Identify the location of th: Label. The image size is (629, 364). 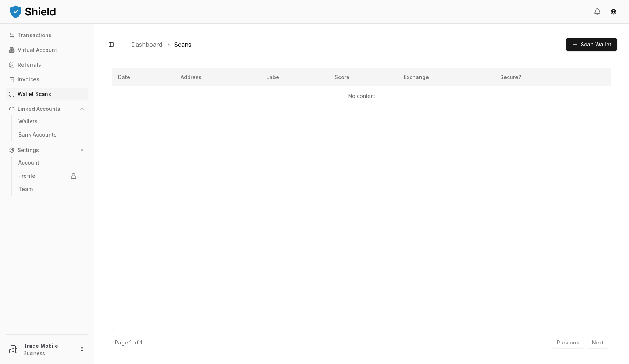
(295, 77).